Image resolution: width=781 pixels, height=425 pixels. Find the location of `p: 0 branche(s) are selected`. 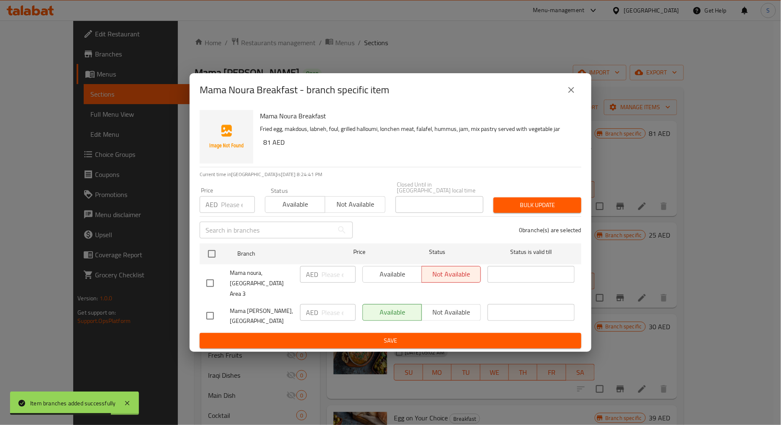

p: 0 branche(s) are selected is located at coordinates (550, 230).